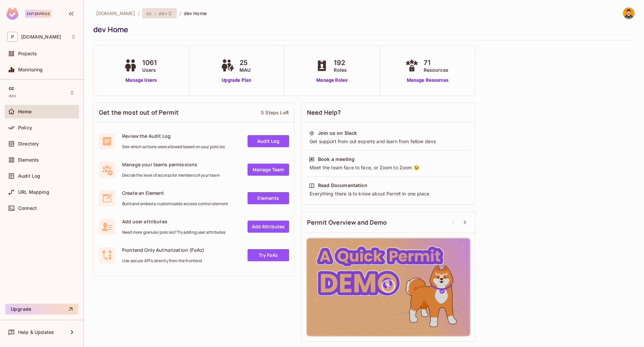  What do you see at coordinates (245, 63) in the screenshot?
I see `span: 25` at bounding box center [245, 63].